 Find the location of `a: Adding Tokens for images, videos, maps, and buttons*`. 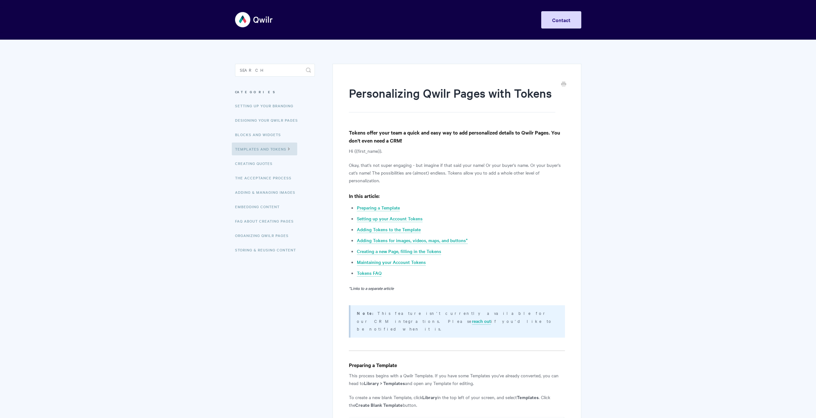

a: Adding Tokens for images, videos, maps, and buttons* is located at coordinates (412, 241).